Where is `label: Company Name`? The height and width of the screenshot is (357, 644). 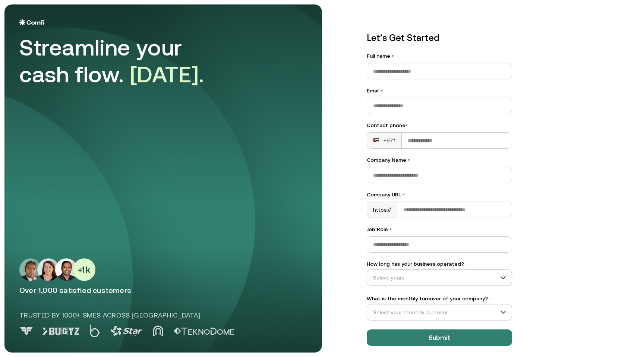 label: Company Name is located at coordinates (439, 160).